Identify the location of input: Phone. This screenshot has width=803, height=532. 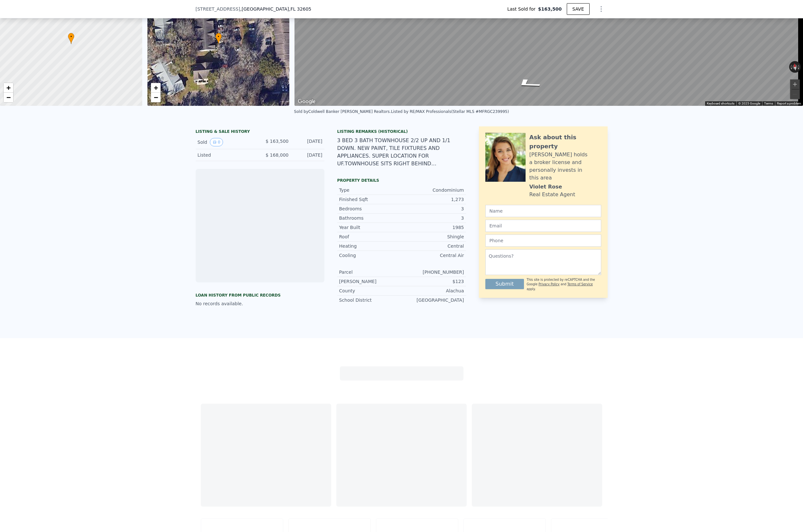
(543, 241).